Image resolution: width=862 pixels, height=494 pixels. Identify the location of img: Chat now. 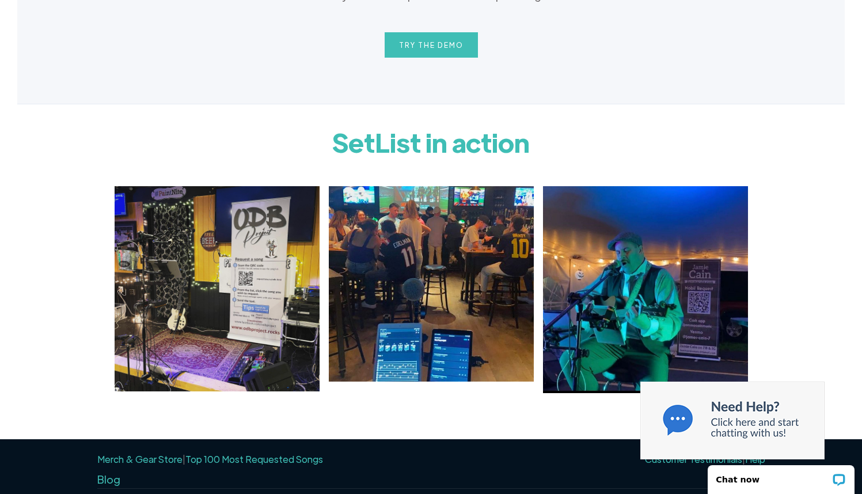
(733, 420).